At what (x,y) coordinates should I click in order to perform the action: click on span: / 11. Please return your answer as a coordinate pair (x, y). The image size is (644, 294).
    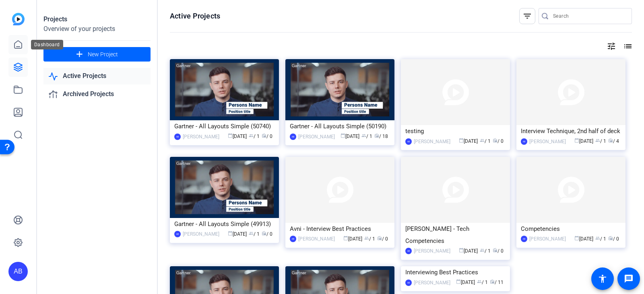
    Looking at the image, I should click on (497, 282).